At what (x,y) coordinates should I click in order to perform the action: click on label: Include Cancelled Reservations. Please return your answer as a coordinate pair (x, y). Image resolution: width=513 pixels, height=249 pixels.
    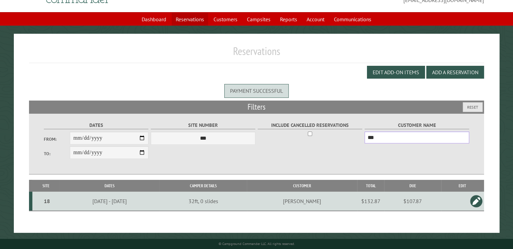
    Looking at the image, I should click on (310, 125).